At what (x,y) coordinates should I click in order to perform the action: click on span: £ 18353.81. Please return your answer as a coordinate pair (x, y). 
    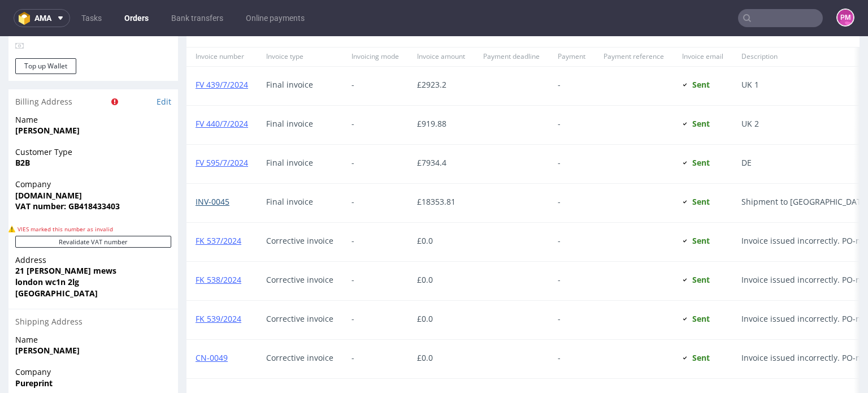
    Looking at the image, I should click on (436, 165).